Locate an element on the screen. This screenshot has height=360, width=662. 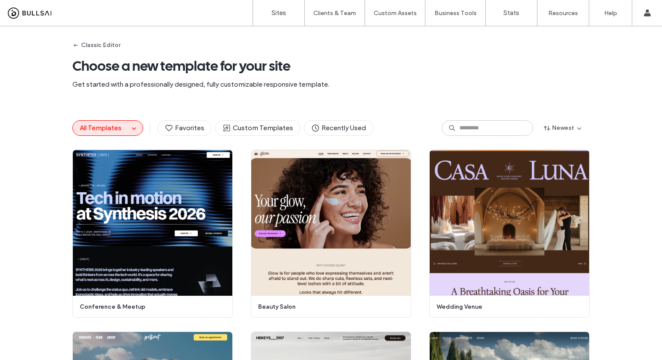
span: Recently Used is located at coordinates (339, 128).